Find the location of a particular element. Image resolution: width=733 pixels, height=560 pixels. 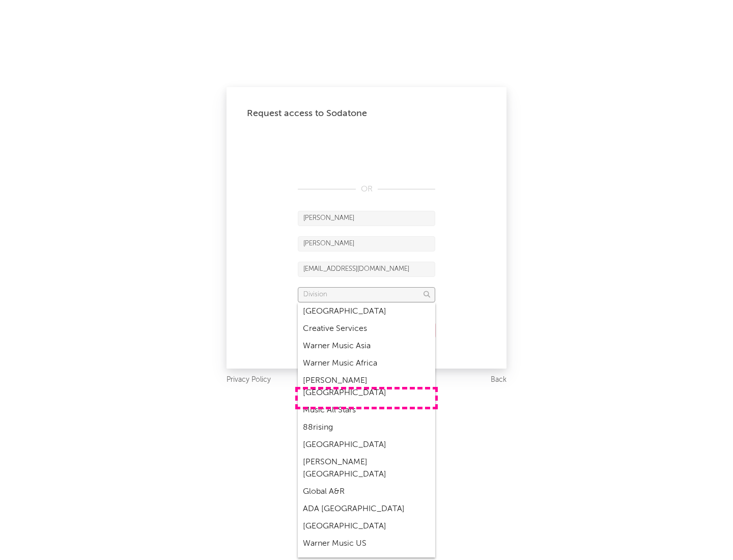

div: Request access to Sodatone is located at coordinates (366, 114).